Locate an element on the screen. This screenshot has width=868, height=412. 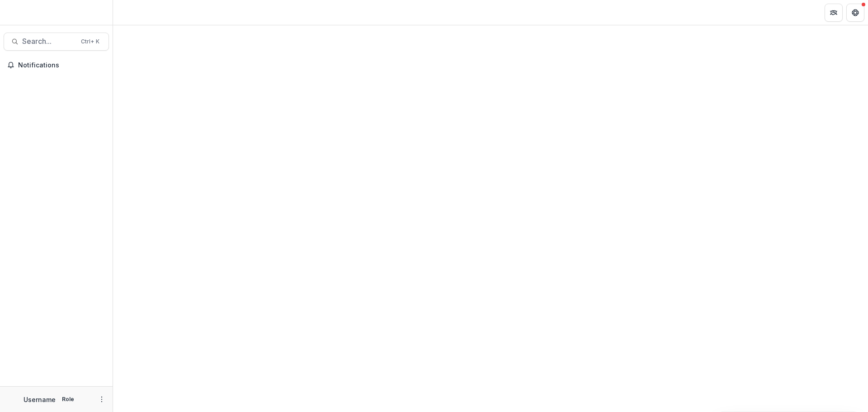
span: Notifications is located at coordinates (61, 65).